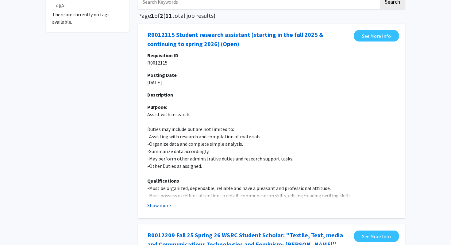 This screenshot has height=245, width=451. What do you see at coordinates (162, 75) in the screenshot?
I see `b: Posting Date` at bounding box center [162, 75].